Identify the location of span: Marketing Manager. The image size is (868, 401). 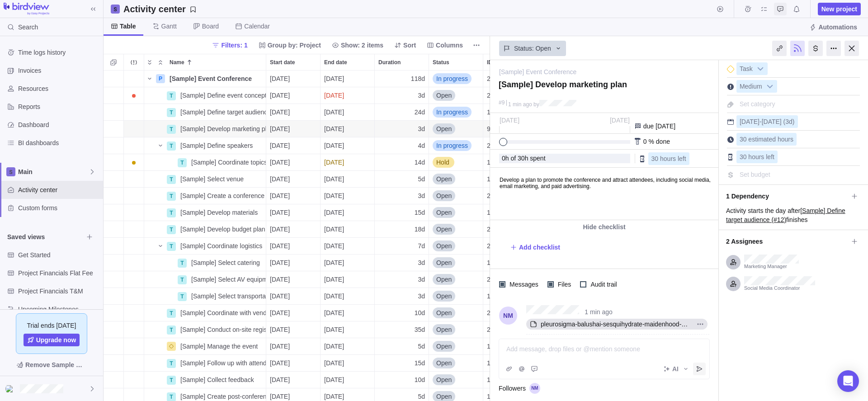
(771, 267).